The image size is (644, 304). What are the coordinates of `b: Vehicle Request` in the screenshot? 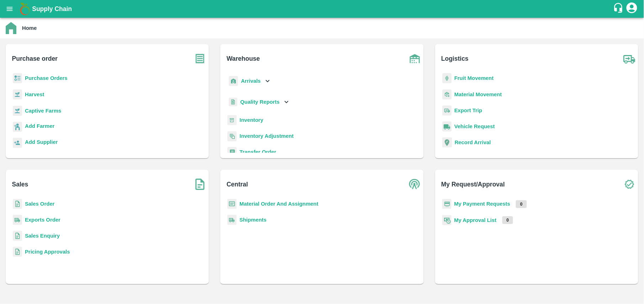 It's located at (475, 126).